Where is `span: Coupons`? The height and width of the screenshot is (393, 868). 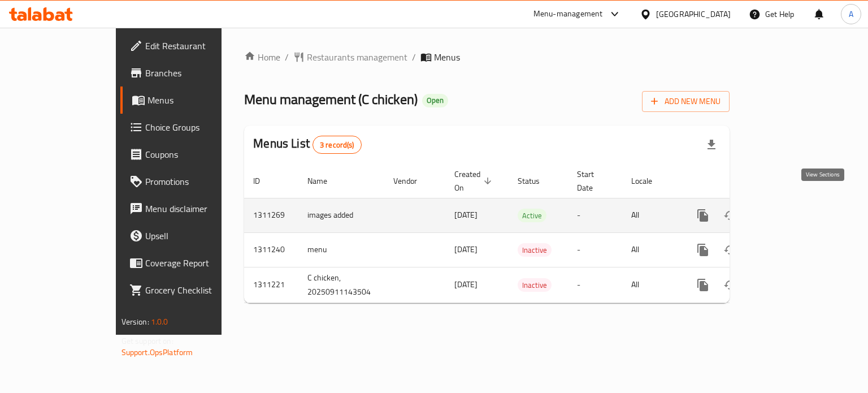 span: Coupons is located at coordinates (198, 154).